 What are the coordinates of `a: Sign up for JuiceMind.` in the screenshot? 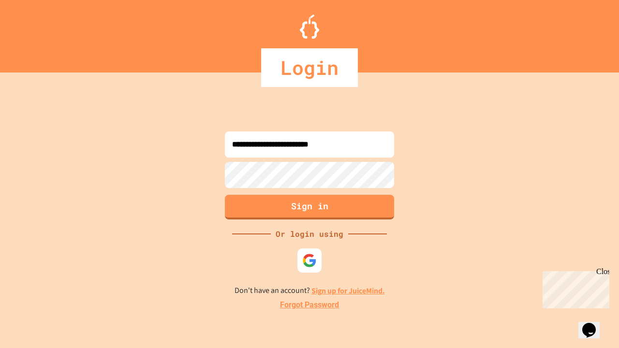 It's located at (348, 291).